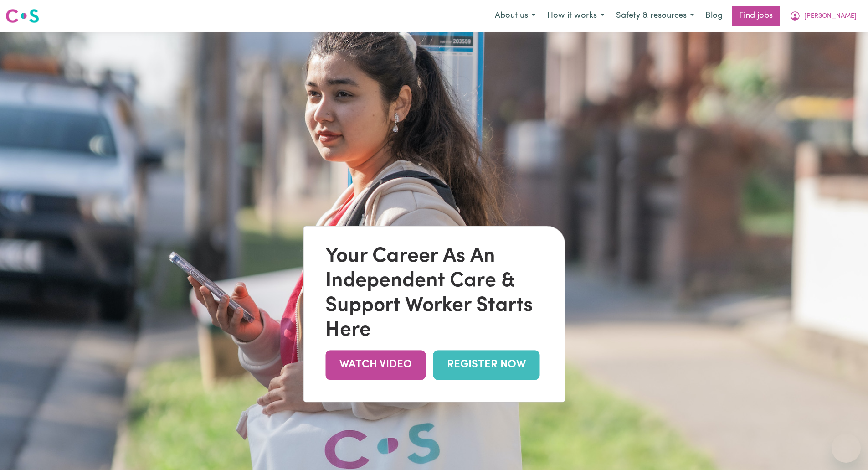 The image size is (868, 470). Describe the element at coordinates (22, 16) in the screenshot. I see `a: Careseekers logo` at that location.